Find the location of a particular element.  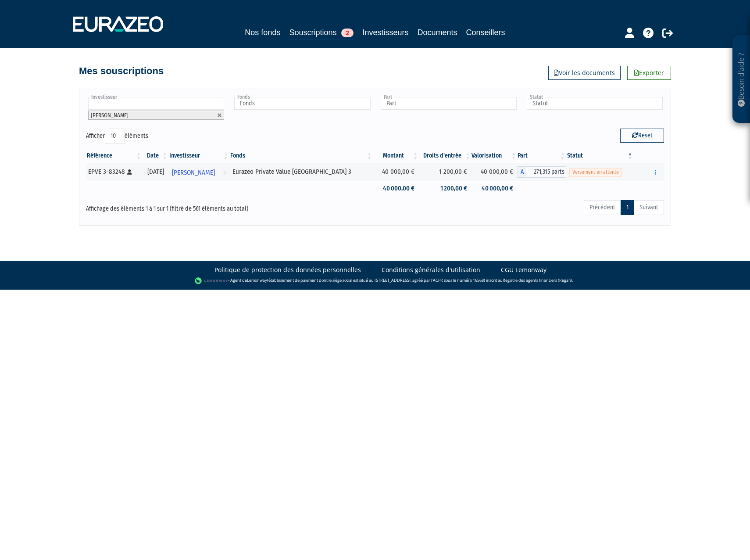

div: EPVE 3-83248 is located at coordinates (114, 172).